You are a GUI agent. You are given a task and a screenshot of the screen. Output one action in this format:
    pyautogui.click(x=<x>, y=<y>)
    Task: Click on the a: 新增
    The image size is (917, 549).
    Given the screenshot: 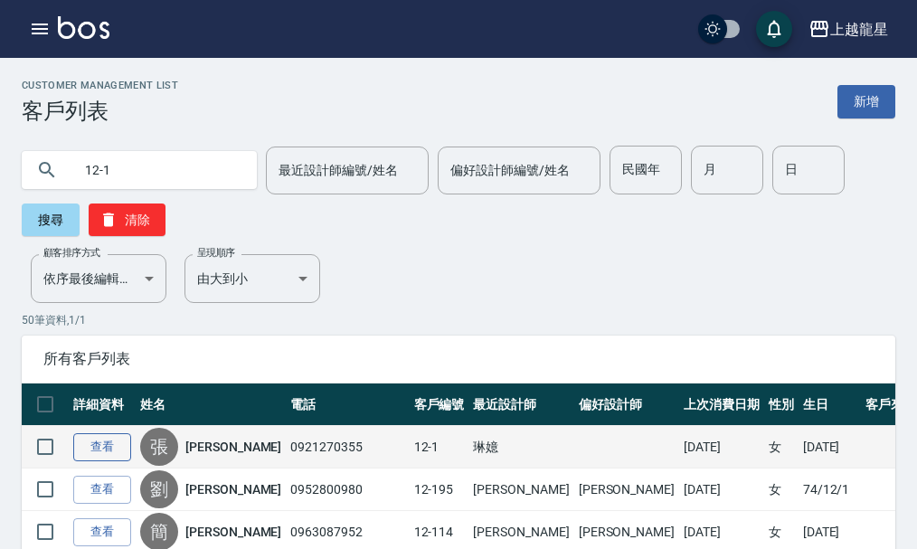 What is the action you would take?
    pyautogui.click(x=866, y=101)
    